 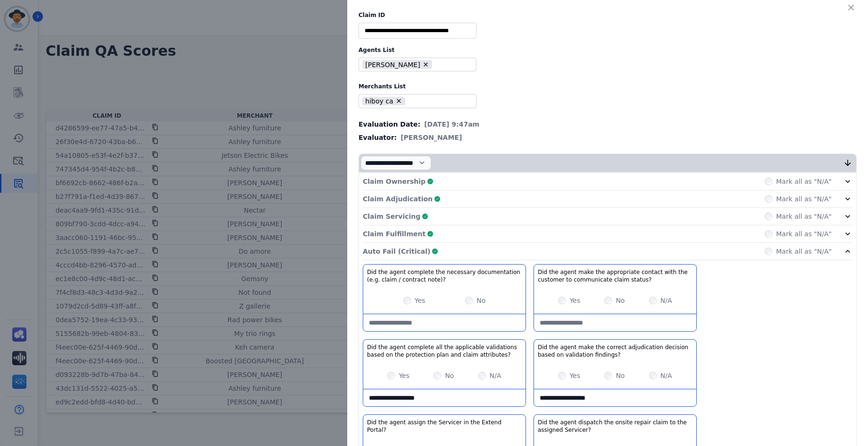 I want to click on div: Evaluator:, so click(x=608, y=137).